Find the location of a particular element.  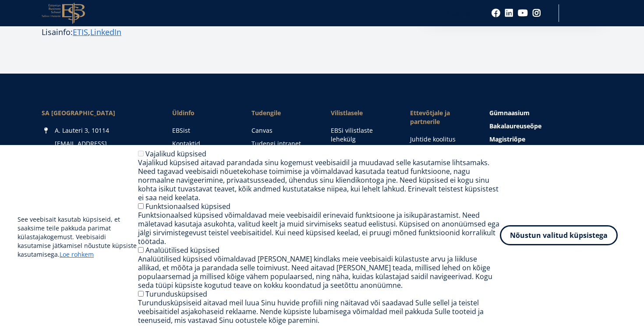

a: Tudengile is located at coordinates (282, 113).